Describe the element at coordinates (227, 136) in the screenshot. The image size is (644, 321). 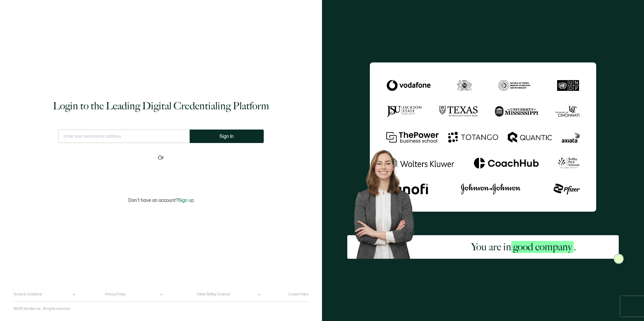
I see `button: Sign In` at that location.